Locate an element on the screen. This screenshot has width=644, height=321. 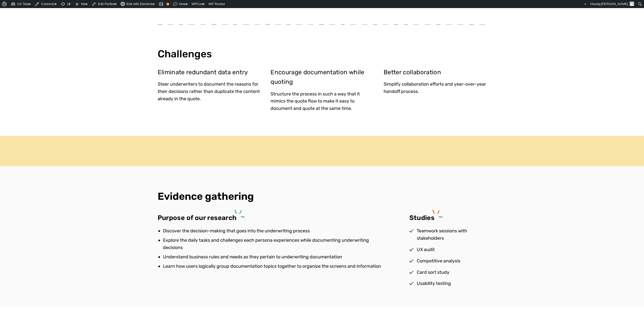
p: Encourage documentation while quoting is located at coordinates (322, 77).